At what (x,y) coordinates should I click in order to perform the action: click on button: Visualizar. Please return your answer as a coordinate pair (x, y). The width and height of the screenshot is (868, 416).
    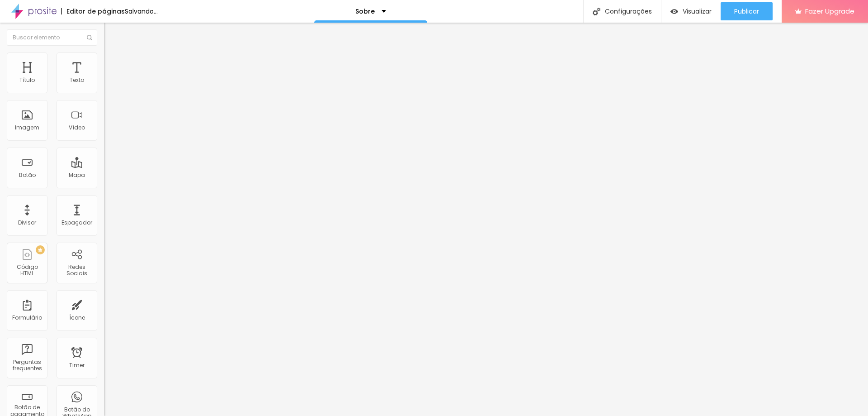
    Looking at the image, I should click on (691, 12).